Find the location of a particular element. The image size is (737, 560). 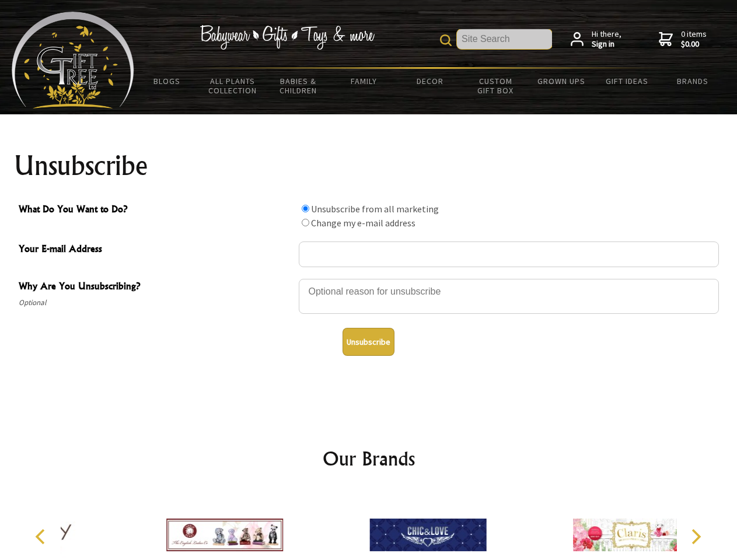

a: Gift Ideas is located at coordinates (627, 81).